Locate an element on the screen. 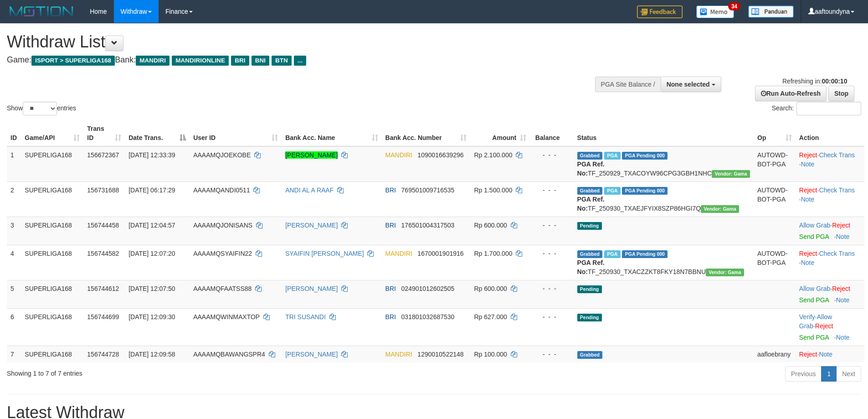  span: BTN is located at coordinates (282, 61).